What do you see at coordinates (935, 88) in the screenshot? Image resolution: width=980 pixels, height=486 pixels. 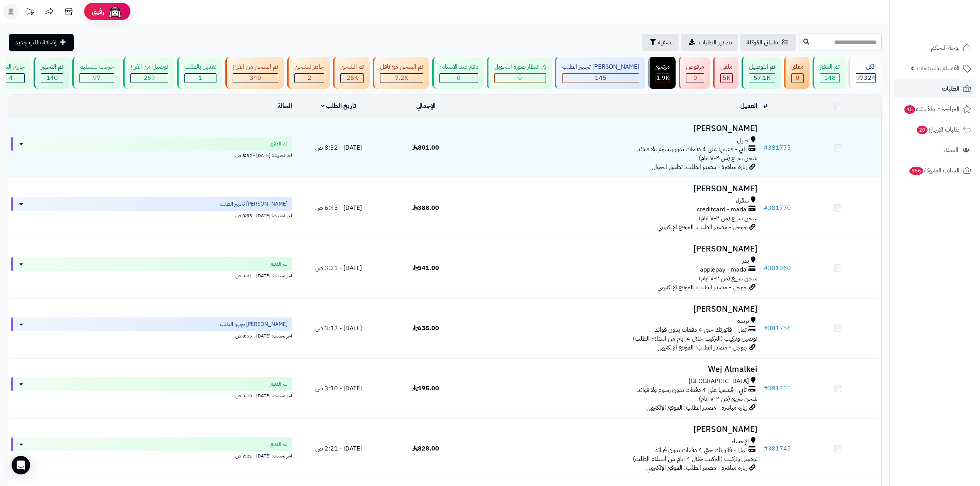 I see `a: الطلبات` at bounding box center [935, 88].